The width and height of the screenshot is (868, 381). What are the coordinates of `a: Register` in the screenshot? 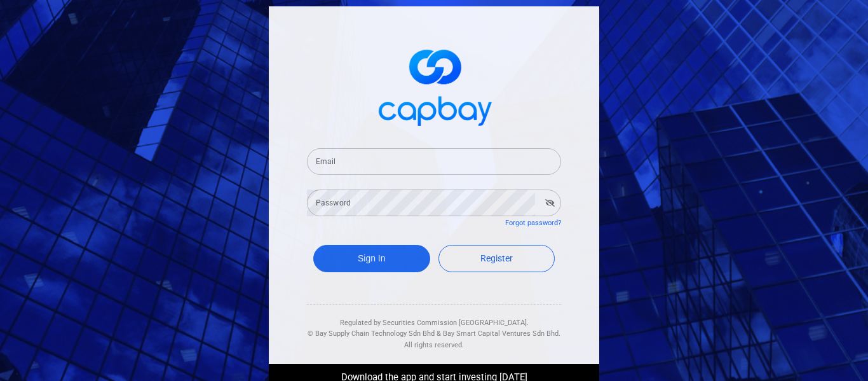 It's located at (497, 258).